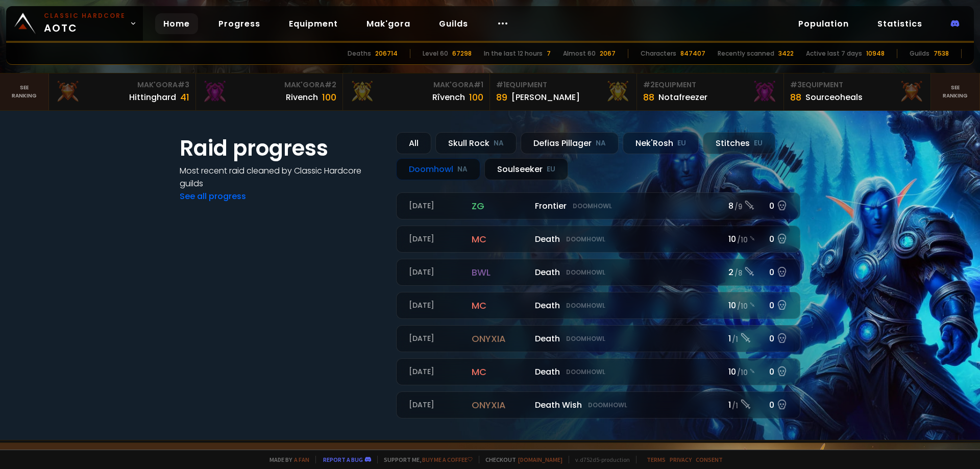  Describe the element at coordinates (448, 97) in the screenshot. I see `div: Rîvench` at that location.